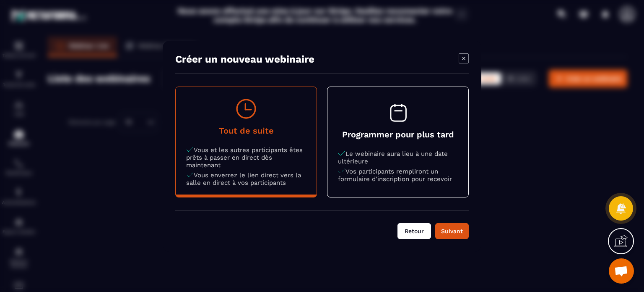 This screenshot has height=292, width=644. What do you see at coordinates (398, 175) in the screenshot?
I see `p: Vos participants rempliront un formulaire d'inscription pour recevoir` at bounding box center [398, 175].